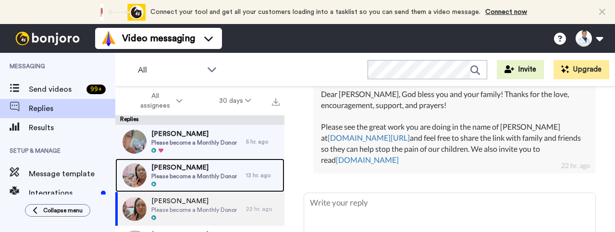 This screenshot has width=615, height=232. What do you see at coordinates (109, 38) in the screenshot?
I see `img: vm-color.svg` at bounding box center [109, 38].